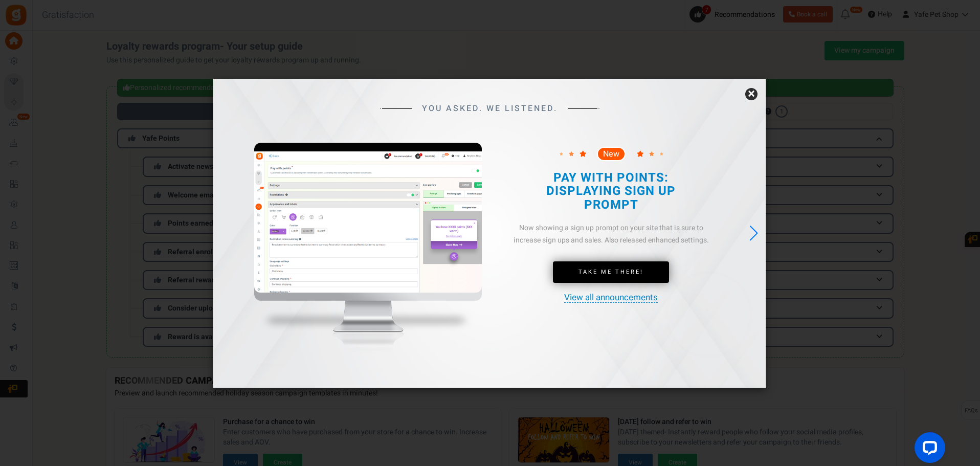 The width and height of the screenshot is (980, 466). What do you see at coordinates (368, 223) in the screenshot?
I see `img: screenshot` at bounding box center [368, 223].